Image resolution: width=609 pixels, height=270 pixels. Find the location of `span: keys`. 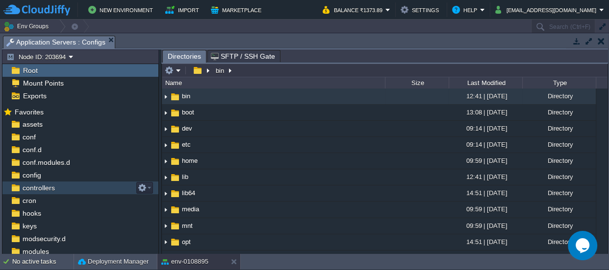

span: keys is located at coordinates (29, 226).